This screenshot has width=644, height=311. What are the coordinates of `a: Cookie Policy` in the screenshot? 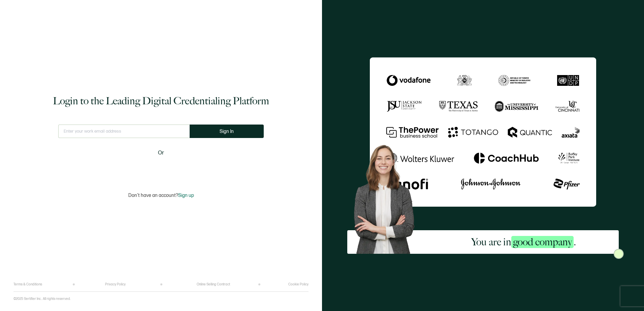 It's located at (298, 285).